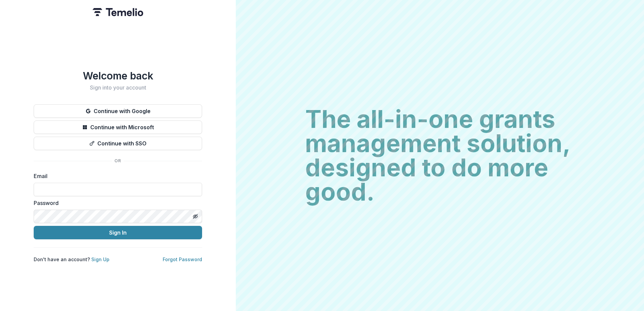  Describe the element at coordinates (118, 143) in the screenshot. I see `button: Continue with SSO` at that location.